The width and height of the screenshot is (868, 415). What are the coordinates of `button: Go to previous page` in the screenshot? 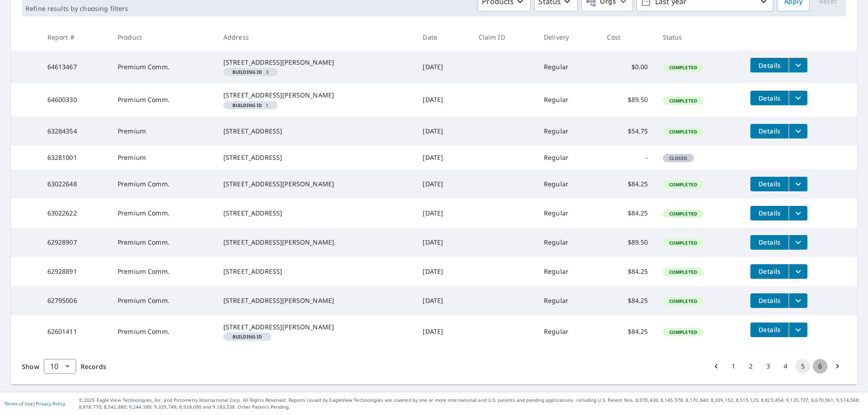 It's located at (716, 366).